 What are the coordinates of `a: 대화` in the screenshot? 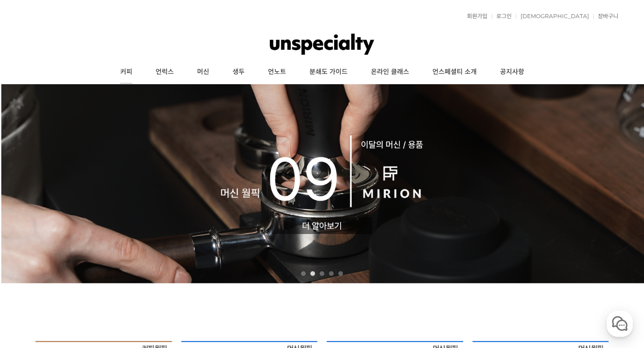 It's located at (91, 283).